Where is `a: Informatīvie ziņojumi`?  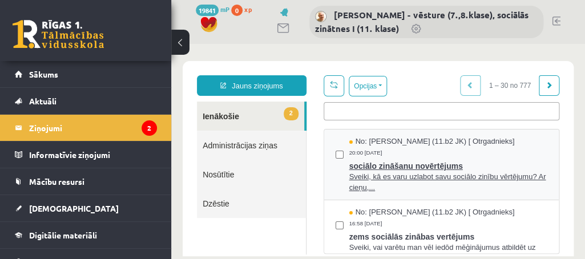 a: Informatīvie ziņojumi is located at coordinates (86, 155).